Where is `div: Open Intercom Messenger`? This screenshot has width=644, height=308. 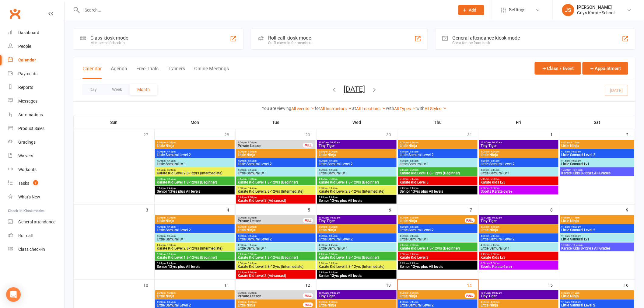 div: Open Intercom Messenger is located at coordinates (13, 295).